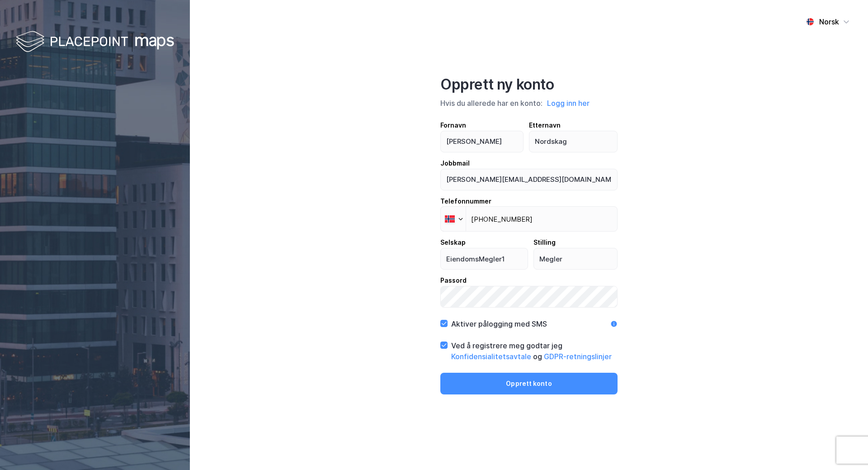 This screenshot has height=470, width=868. Describe the element at coordinates (529, 163) in the screenshot. I see `div: Jobbmail` at that location.